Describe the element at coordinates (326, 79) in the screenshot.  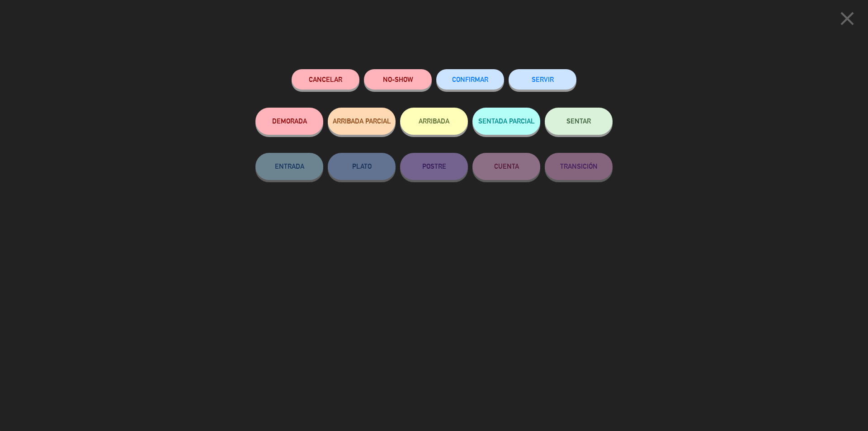
I see `button: Cancelar` at that location.